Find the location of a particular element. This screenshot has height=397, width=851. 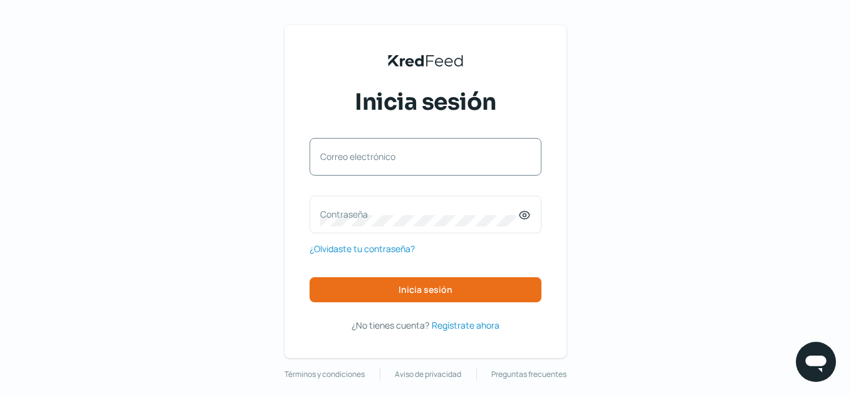

label: Correo electrónico is located at coordinates (419, 156).